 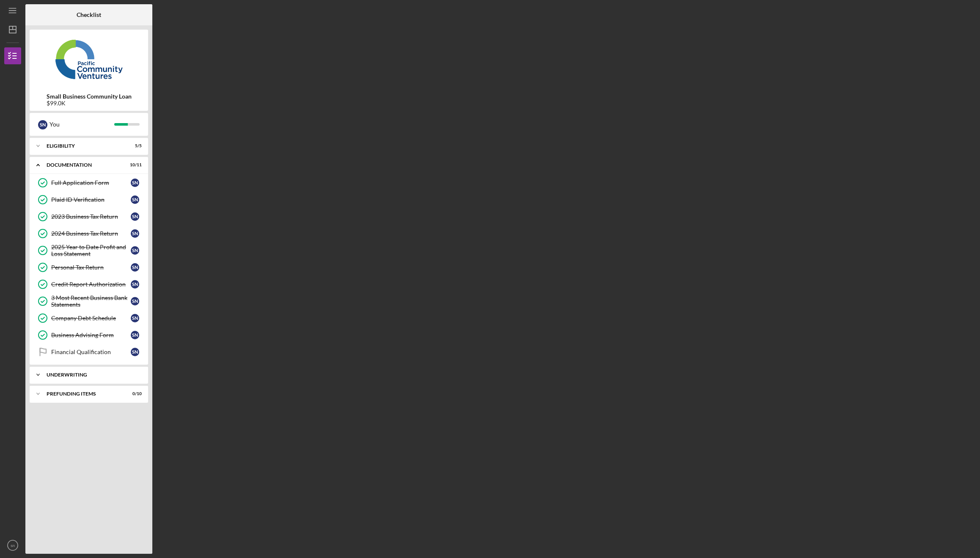 What do you see at coordinates (89, 352) in the screenshot?
I see `a: Financial Qualificationsn` at bounding box center [89, 352].